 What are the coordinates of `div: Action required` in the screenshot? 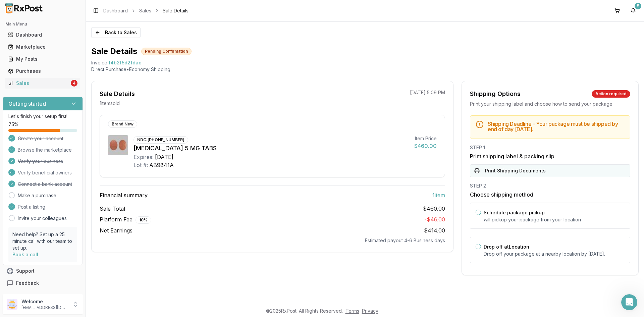 It's located at (611, 94).